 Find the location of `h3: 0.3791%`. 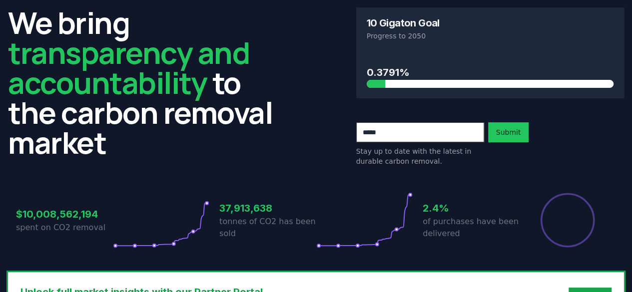

h3: 0.3791% is located at coordinates (490, 72).